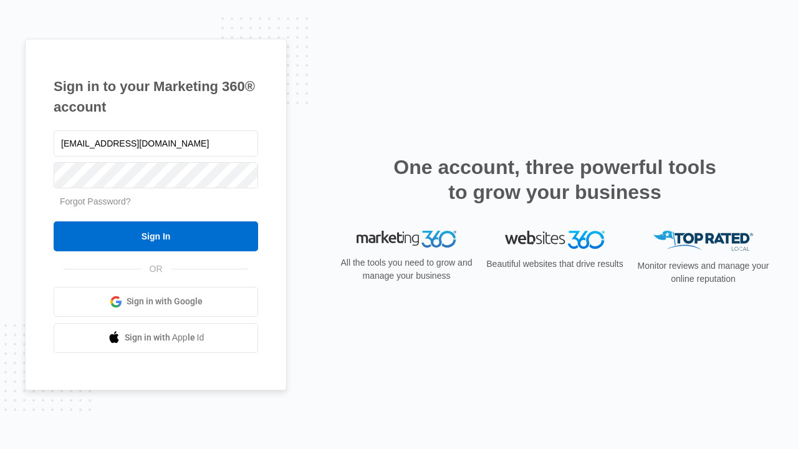  Describe the element at coordinates (156, 143) in the screenshot. I see `input: Email` at that location.